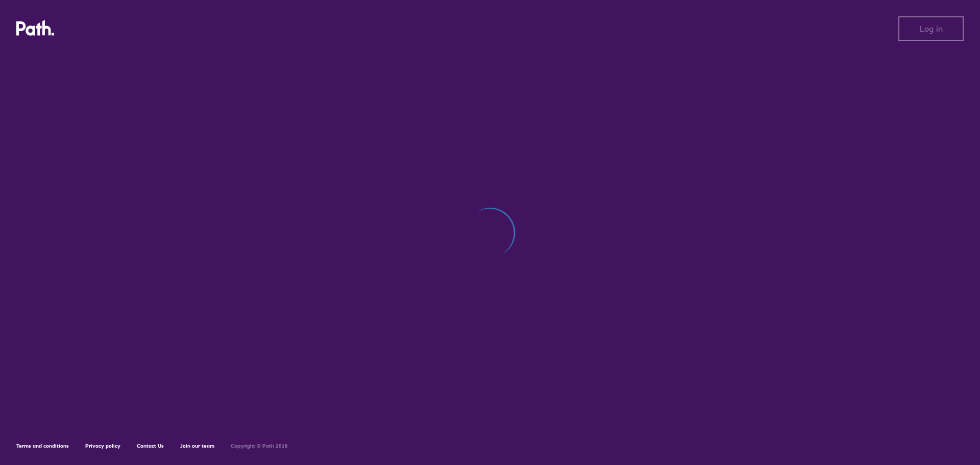 This screenshot has height=465, width=980. I want to click on a: Terms and conditions, so click(42, 446).